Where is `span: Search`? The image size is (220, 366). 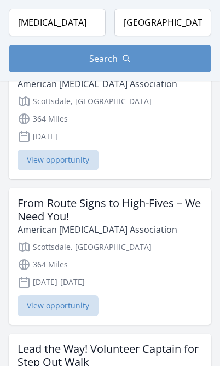 span: Search is located at coordinates (104, 59).